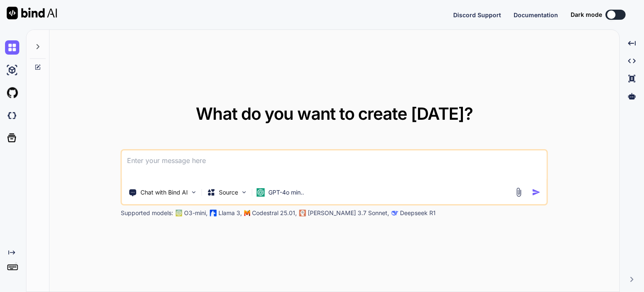 The height and width of the screenshot is (292, 644). Describe the element at coordinates (164, 192) in the screenshot. I see `p: Chat with Bind AI` at that location.